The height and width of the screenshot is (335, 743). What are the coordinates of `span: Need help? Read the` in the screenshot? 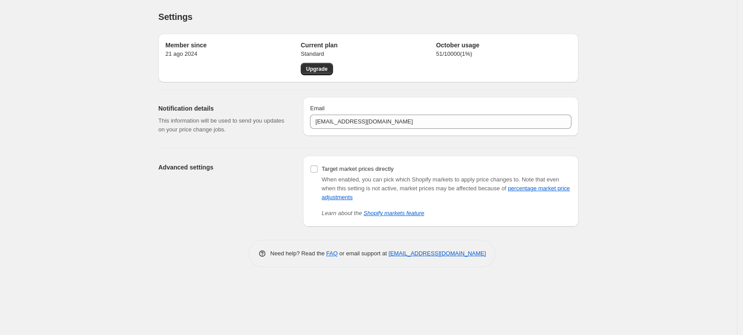 It's located at (298, 253).